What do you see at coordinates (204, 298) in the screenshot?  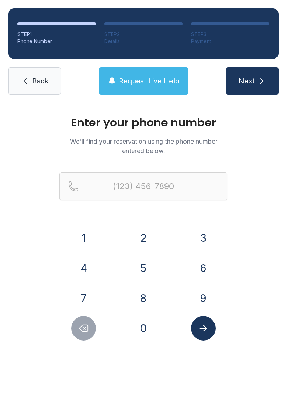 I see `button: 9` at bounding box center [204, 298].